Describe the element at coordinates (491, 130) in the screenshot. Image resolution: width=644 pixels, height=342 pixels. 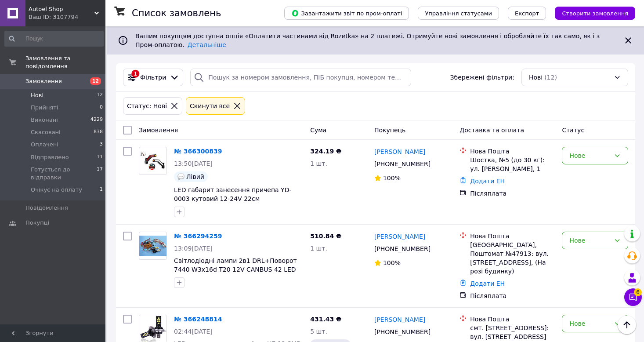
I see `span: Доставка та оплата` at that location.